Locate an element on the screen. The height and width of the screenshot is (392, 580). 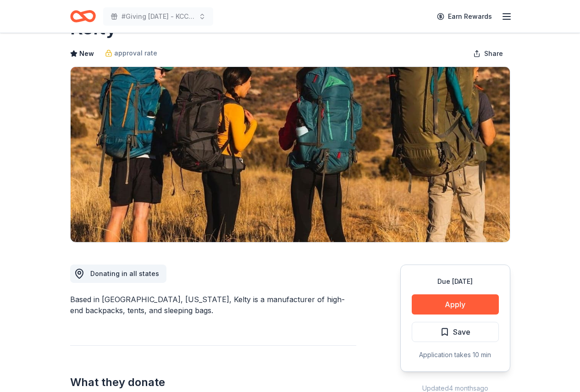
a: approval rate is located at coordinates (131, 53).